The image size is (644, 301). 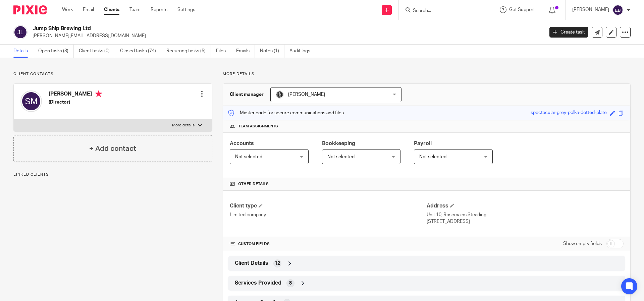 I want to click on span: Get Support, so click(x=522, y=10).